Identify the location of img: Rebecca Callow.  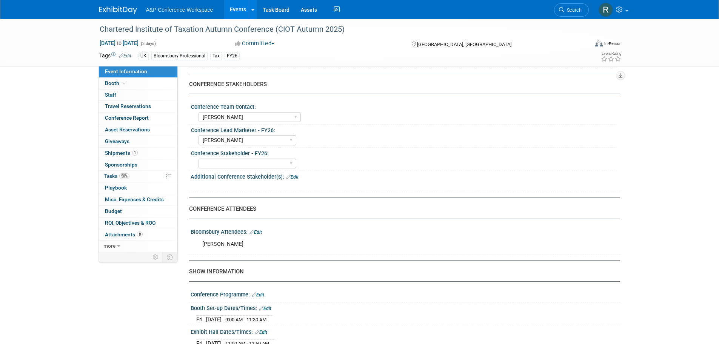
(606, 10).